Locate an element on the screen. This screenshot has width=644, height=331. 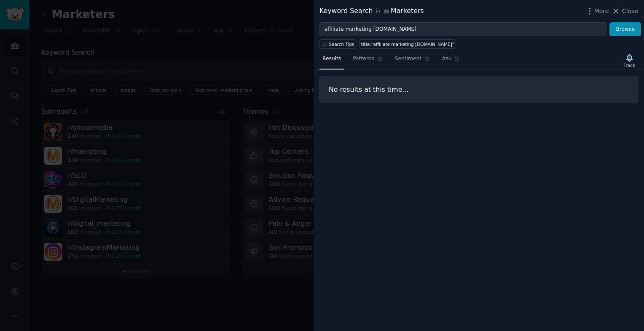
a: Ask is located at coordinates (451, 61).